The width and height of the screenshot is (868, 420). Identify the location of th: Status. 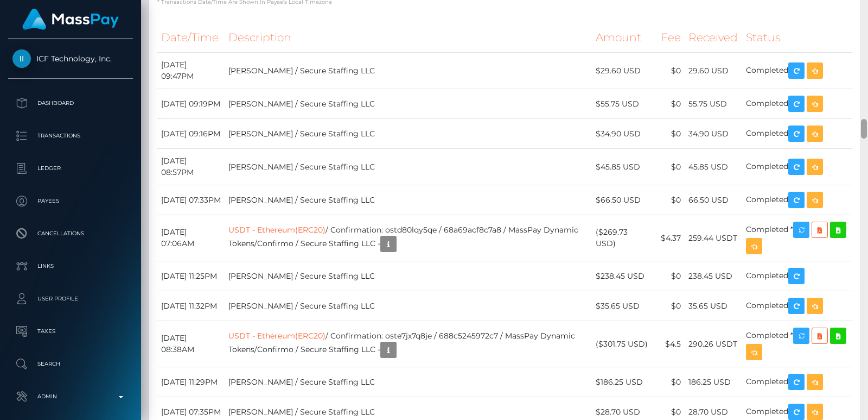
(797, 38).